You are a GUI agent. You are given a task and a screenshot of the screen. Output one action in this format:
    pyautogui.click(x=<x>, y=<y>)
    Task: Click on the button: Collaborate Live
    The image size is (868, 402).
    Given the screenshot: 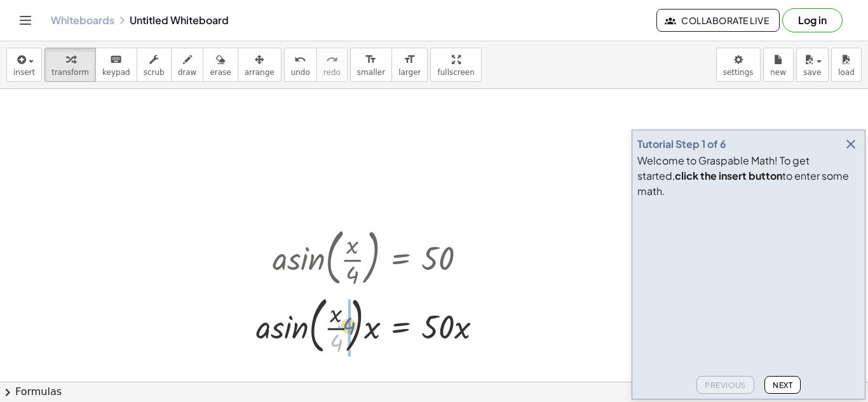 What is the action you would take?
    pyautogui.click(x=718, y=20)
    